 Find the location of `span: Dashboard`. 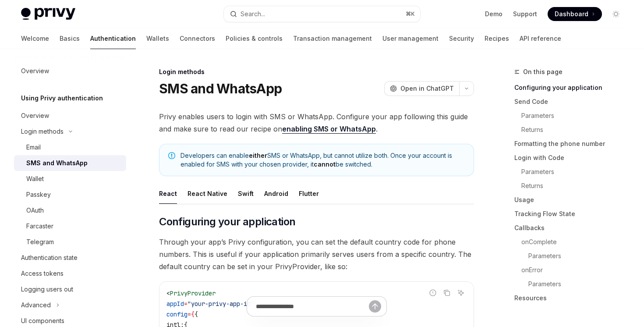

span: Dashboard is located at coordinates (571, 14).